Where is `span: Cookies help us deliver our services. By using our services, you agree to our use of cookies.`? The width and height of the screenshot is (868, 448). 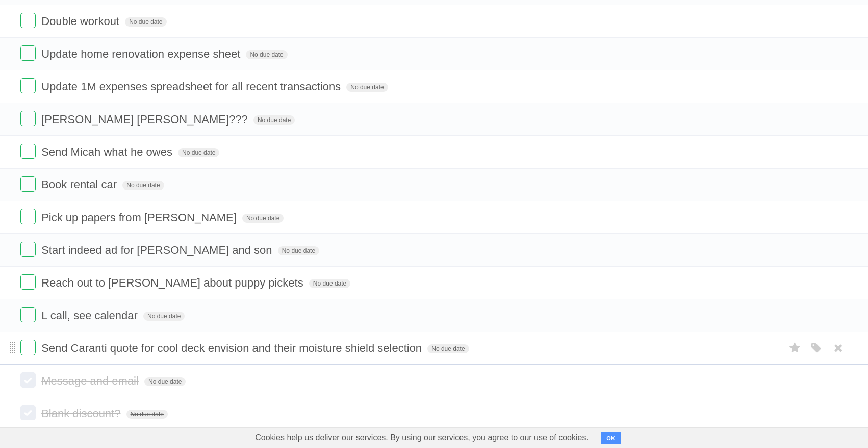 span: Cookies help us deliver our services. By using our services, you agree to our use of cookies. is located at coordinates (422, 437).